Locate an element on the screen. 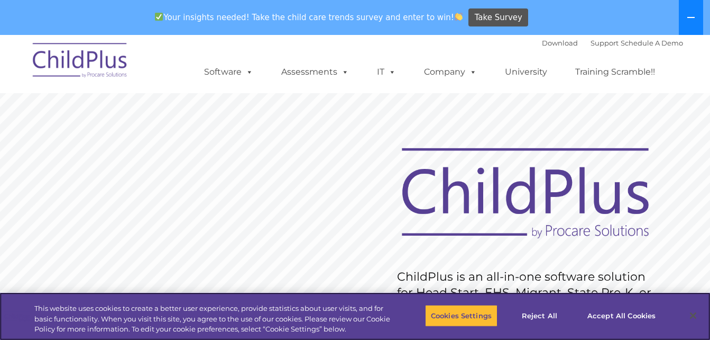 This screenshot has width=710, height=340. a: University is located at coordinates (526, 72).